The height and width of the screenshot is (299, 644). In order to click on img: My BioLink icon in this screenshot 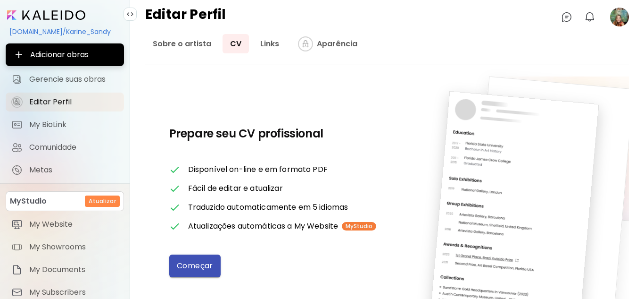, I will do `click(17, 125)`.